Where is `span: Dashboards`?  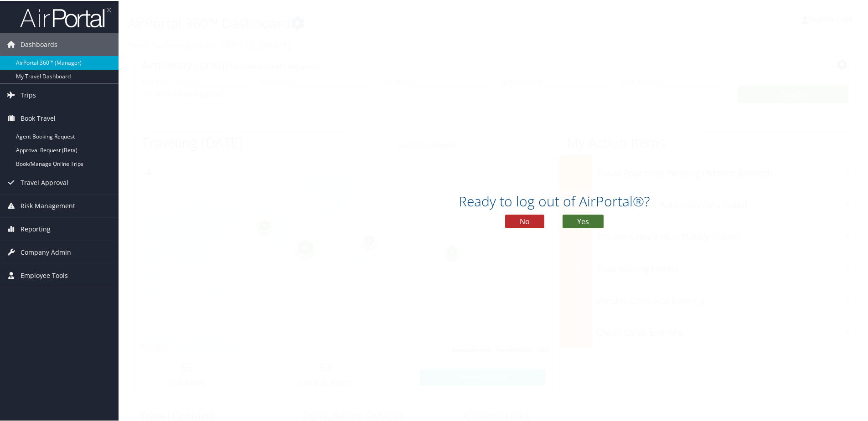 span: Dashboards is located at coordinates (39, 44).